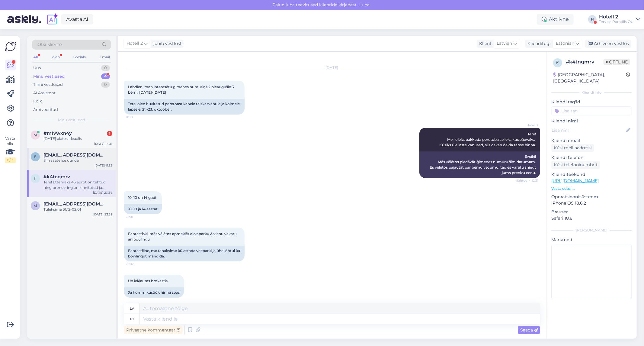  What do you see at coordinates (72, 120) in the screenshot?
I see `span: Minu vestlused` at bounding box center [72, 120].